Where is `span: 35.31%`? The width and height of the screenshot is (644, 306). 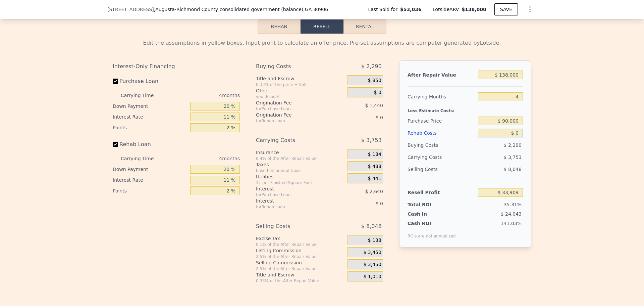 span: 35.31% is located at coordinates (512, 205).